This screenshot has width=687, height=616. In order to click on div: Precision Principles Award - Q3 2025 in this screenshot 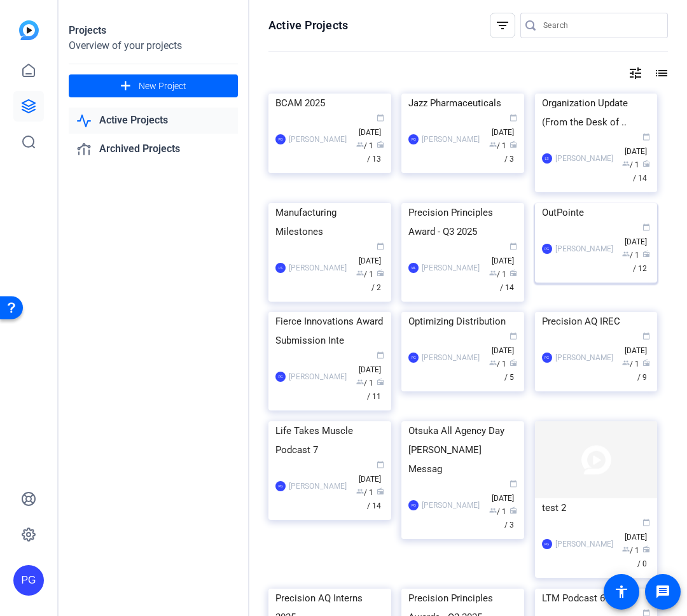, I will do `click(463, 222)`.